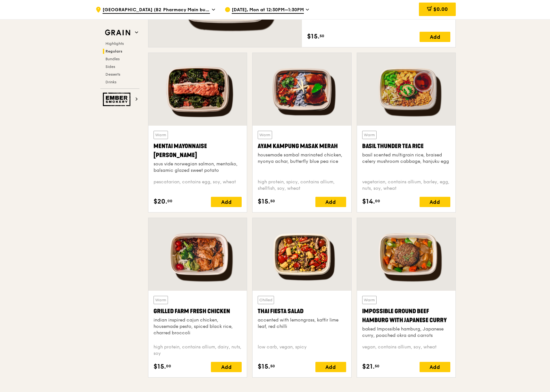 Image resolution: width=550 pixels, height=392 pixels. What do you see at coordinates (265, 300) in the screenshot?
I see `div: Chilled` at bounding box center [265, 300].